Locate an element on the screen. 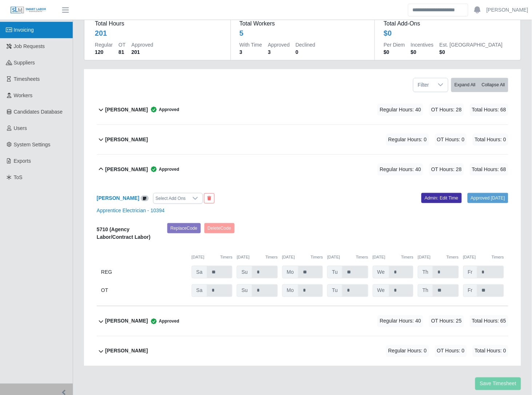  dt: Incentives is located at coordinates (422, 45).